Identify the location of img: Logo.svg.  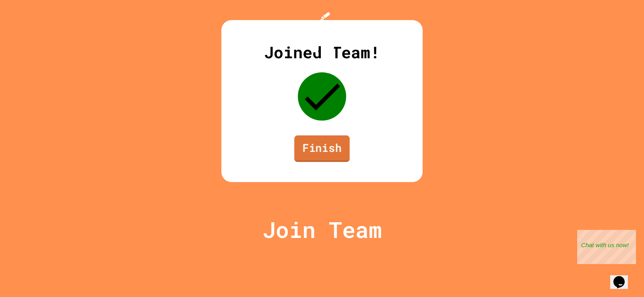
(322, 32).